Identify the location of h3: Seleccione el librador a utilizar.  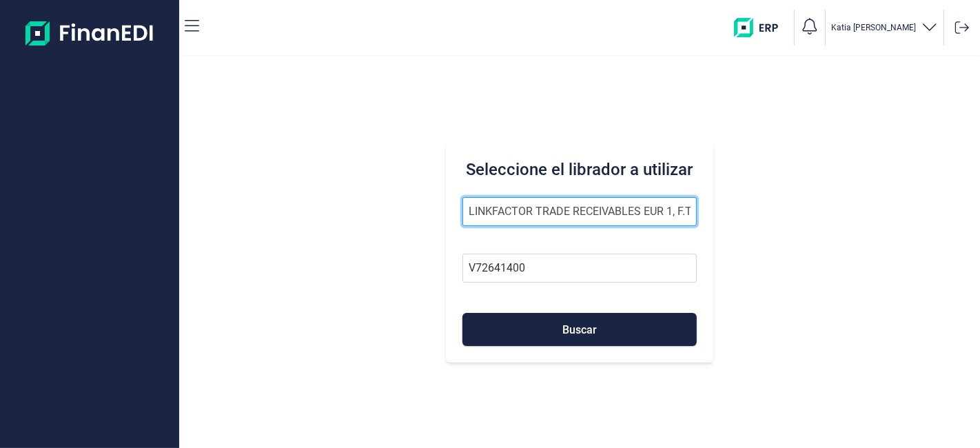
(579, 170).